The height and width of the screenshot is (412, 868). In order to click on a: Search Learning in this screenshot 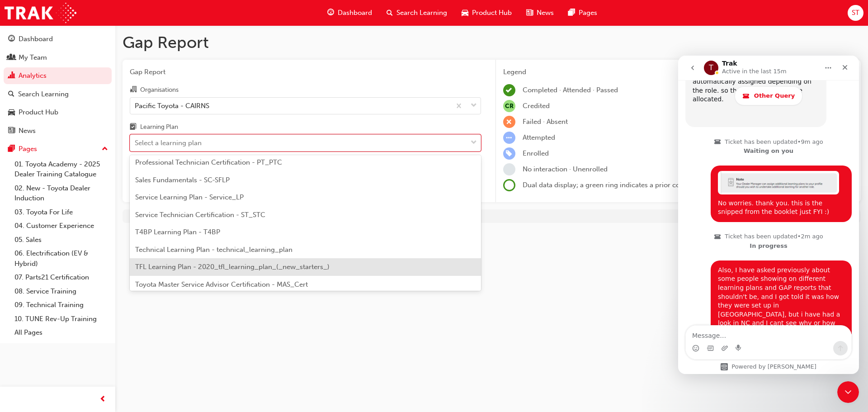, I will do `click(57, 94)`.